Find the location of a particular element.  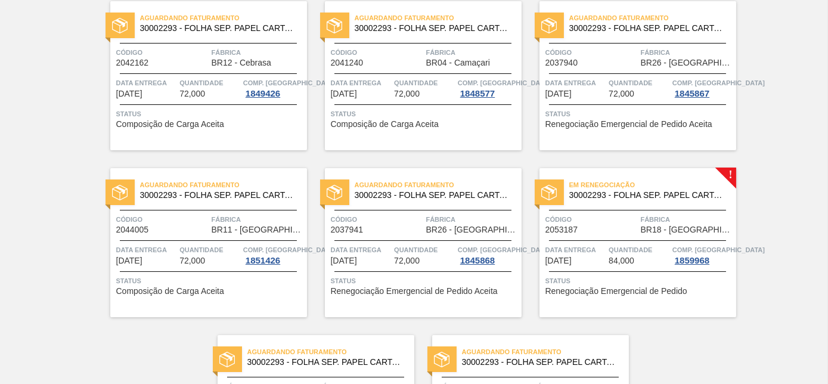

a: statusAguardando Faturamento30002293 - FOLHA SEP. PAPEL CARTAO 1200x1000M 350gCódigo2042162Fábric... is located at coordinates (200, 76).